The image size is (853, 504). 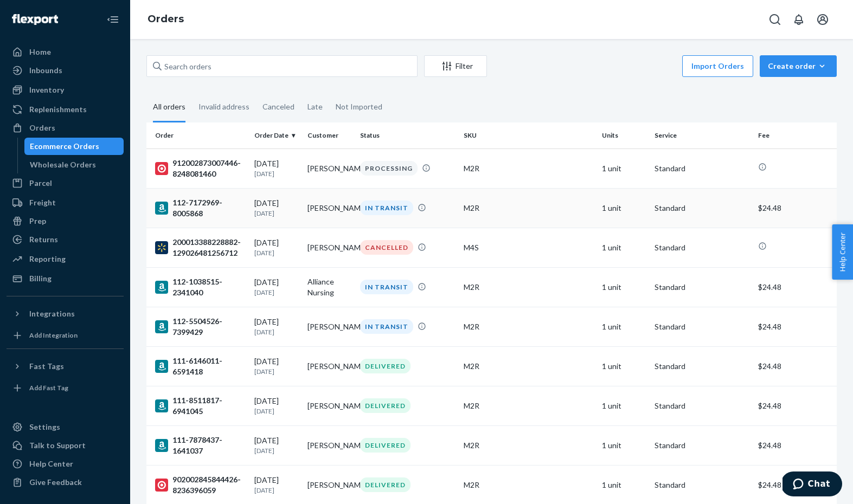 What do you see at coordinates (44, 427) in the screenshot?
I see `div: Settings` at bounding box center [44, 427].